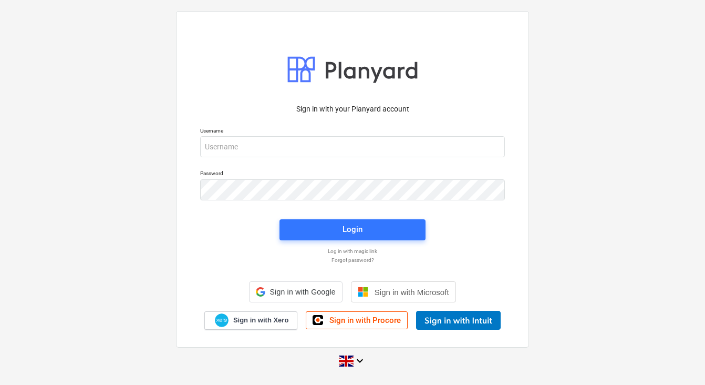 Image resolution: width=705 pixels, height=385 pixels. I want to click on p: Username, so click(353, 131).